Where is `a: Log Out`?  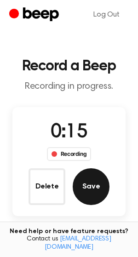 a: Log Out is located at coordinates (106, 15).